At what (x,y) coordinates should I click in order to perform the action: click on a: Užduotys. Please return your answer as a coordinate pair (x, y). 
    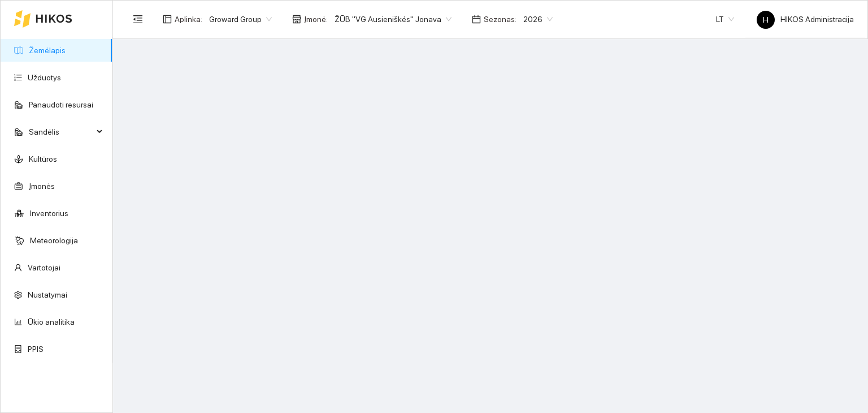
    Looking at the image, I should click on (44, 77).